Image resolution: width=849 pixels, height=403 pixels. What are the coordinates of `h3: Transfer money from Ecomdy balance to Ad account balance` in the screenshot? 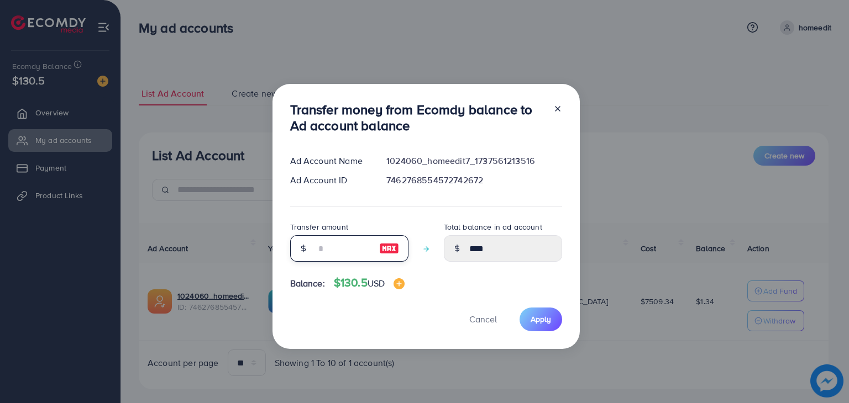 It's located at (417, 118).